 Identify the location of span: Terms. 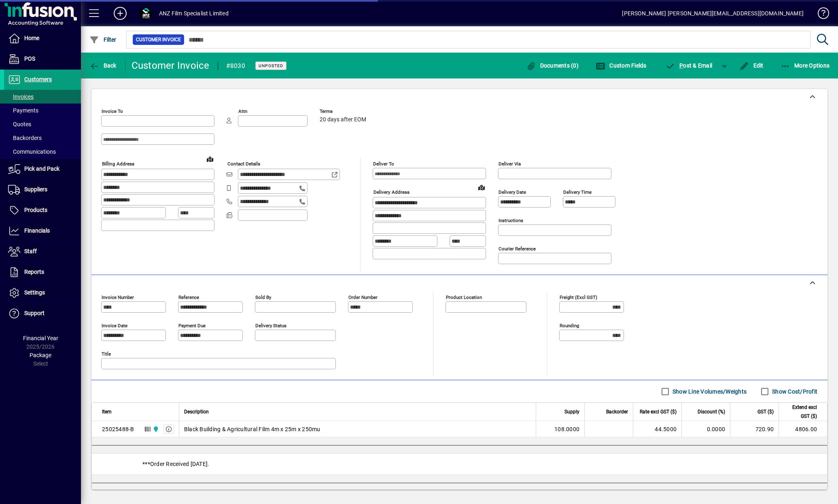
(344, 111).